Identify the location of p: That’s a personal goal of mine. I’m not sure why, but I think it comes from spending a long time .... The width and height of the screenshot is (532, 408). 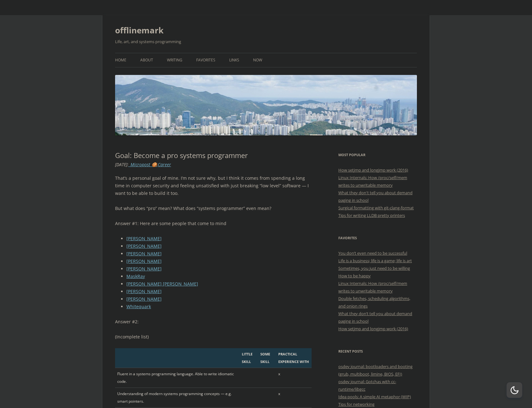
(213, 186).